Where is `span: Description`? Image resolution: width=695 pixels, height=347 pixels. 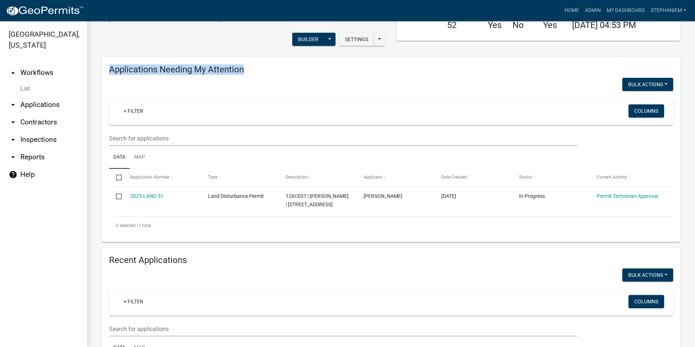
span: Description is located at coordinates (297, 177).